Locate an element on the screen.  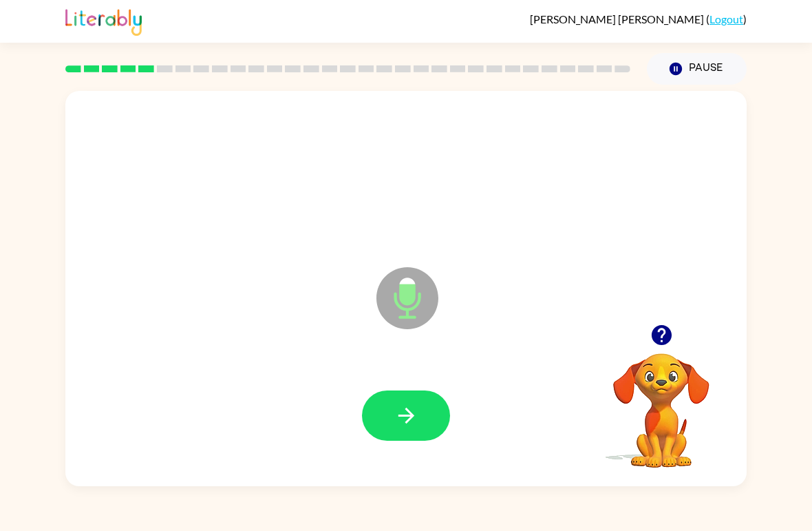
button: Pause is located at coordinates (696, 69).